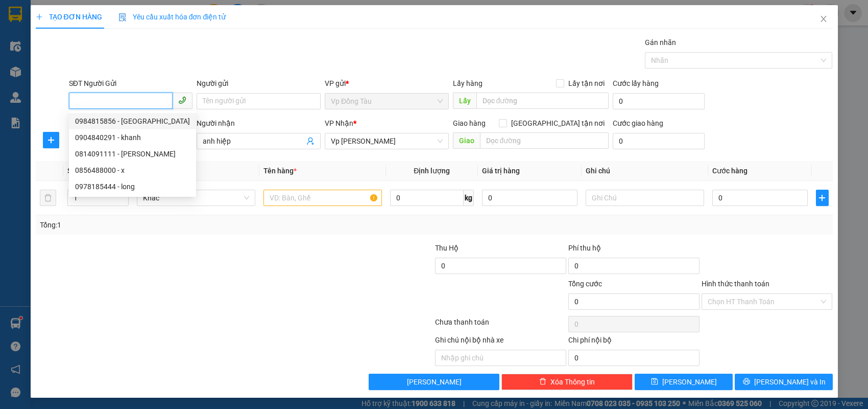  I want to click on div: Chi phí nội bộ, so click(634, 342).